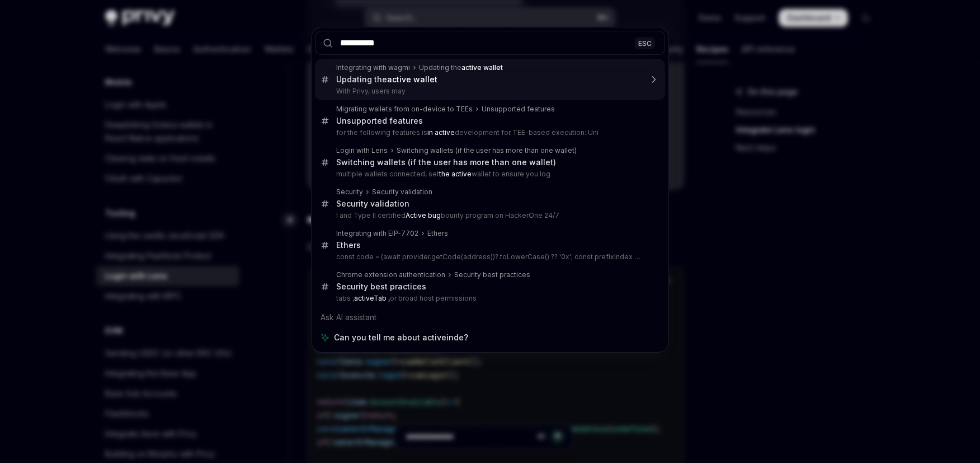  I want to click on b: in active, so click(441, 132).